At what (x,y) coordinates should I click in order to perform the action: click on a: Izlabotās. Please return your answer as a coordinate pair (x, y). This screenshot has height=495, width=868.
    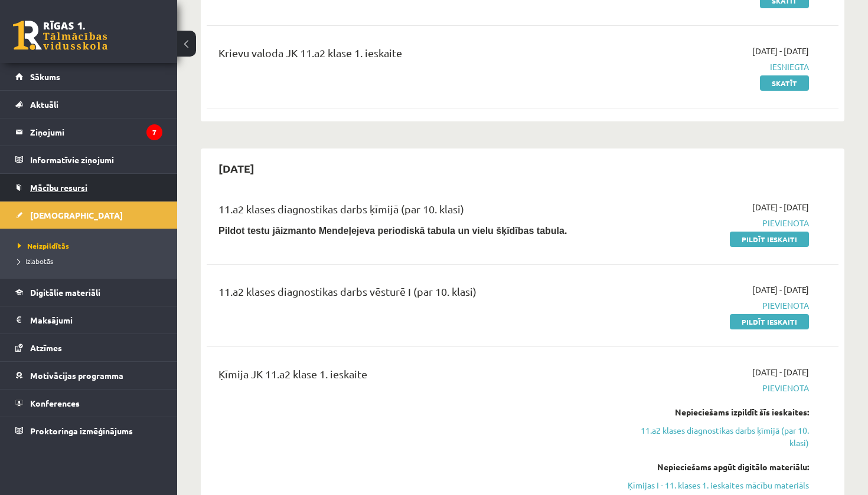
    Looking at the image, I should click on (92, 261).